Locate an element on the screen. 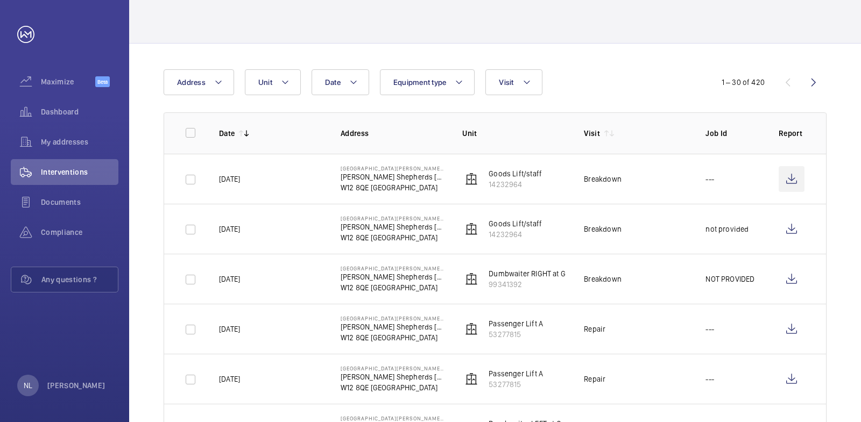  p: NL is located at coordinates (28, 386).